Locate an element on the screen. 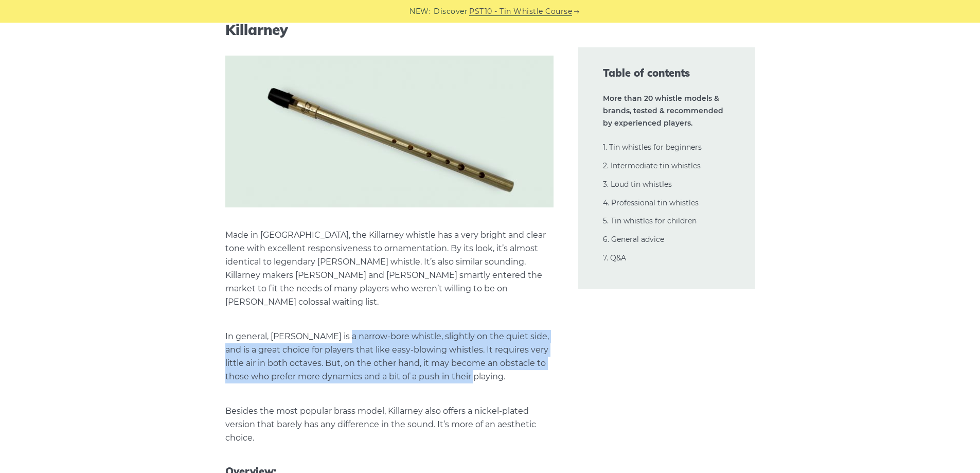 The width and height of the screenshot is (980, 473). a: 1. Tin whistles for beginners is located at coordinates (652, 147).